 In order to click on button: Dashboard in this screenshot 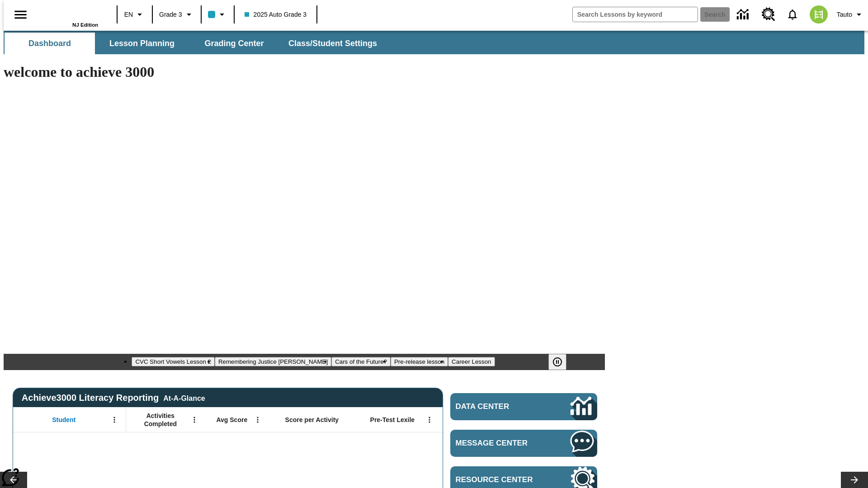, I will do `click(50, 43)`.